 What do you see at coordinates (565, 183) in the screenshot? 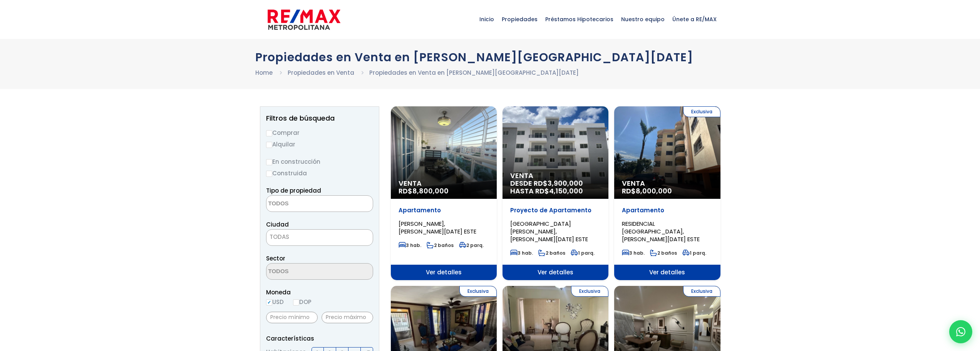
I see `span: 3,900,000` at bounding box center [565, 183].